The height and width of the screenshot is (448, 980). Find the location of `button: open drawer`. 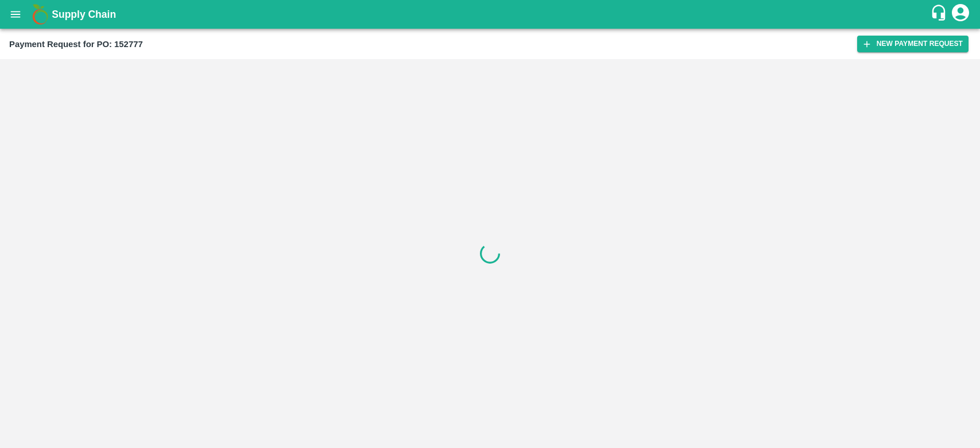

button: open drawer is located at coordinates (15, 14).